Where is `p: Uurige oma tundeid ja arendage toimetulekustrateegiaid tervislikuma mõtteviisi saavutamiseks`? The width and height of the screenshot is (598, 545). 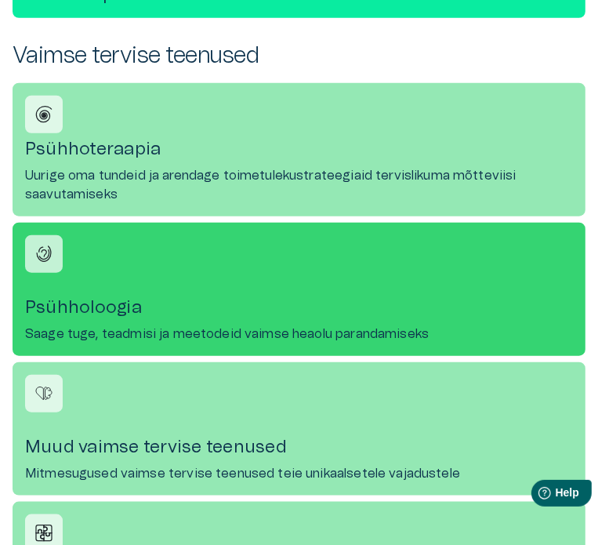 p: Uurige oma tundeid ja arendage toimetulekustrateegiaid tervislikuma mõtteviisi saavutamiseks is located at coordinates (299, 185).